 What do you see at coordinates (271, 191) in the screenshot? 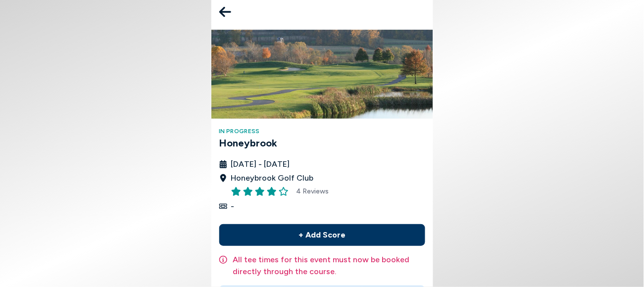
I see `button: Rate this item 4 stars` at bounding box center [271, 191].